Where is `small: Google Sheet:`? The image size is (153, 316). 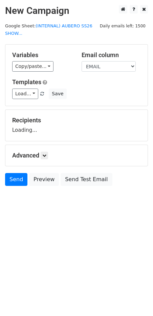 small: Google Sheet: is located at coordinates (49, 30).